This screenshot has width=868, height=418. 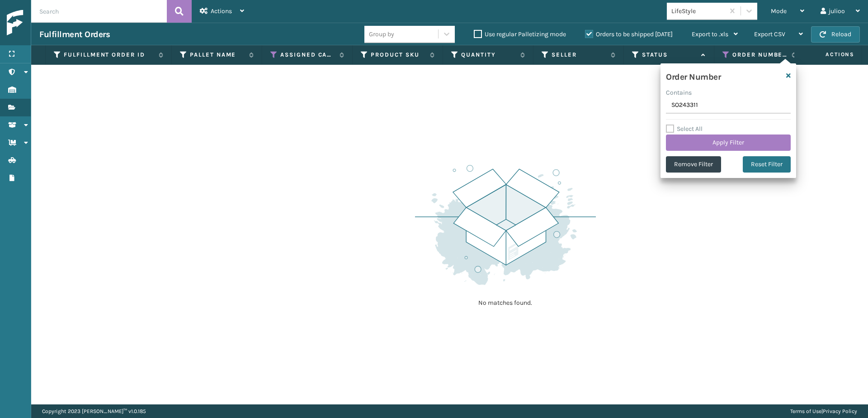 I want to click on label: Product SKU, so click(x=398, y=55).